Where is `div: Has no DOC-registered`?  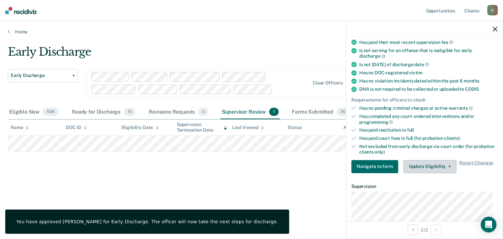 div: Has no DOC-registered is located at coordinates (428, 73).